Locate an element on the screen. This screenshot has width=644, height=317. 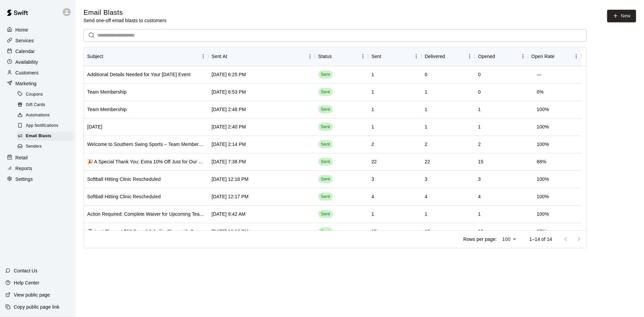
div: Senders is located at coordinates (44, 146).